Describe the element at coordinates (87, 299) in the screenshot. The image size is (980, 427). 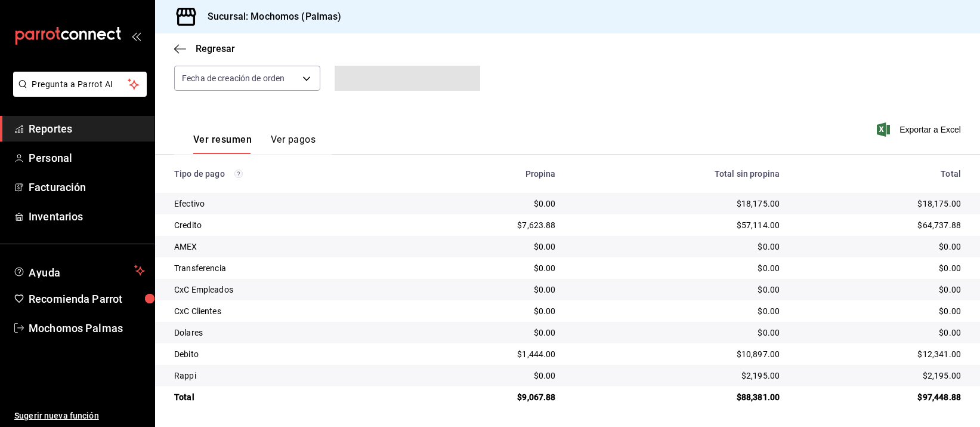
I see `span: Recomienda Parrot` at that location.